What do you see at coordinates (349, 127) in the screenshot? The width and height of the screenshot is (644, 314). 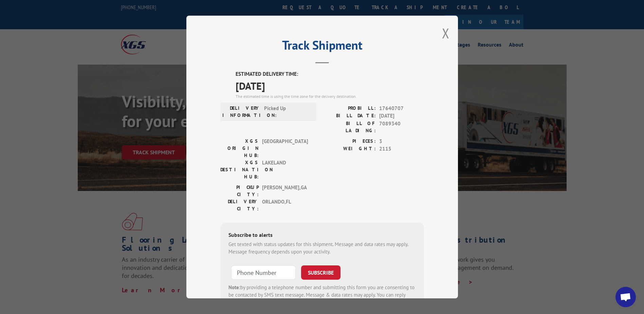 I see `label: BILL OF LADING:` at bounding box center [349, 127].